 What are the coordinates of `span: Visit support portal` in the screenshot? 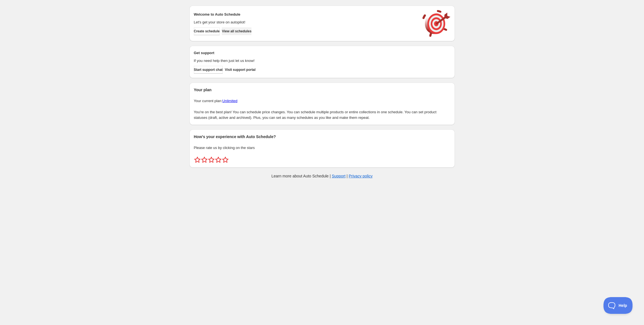 It's located at (240, 70).